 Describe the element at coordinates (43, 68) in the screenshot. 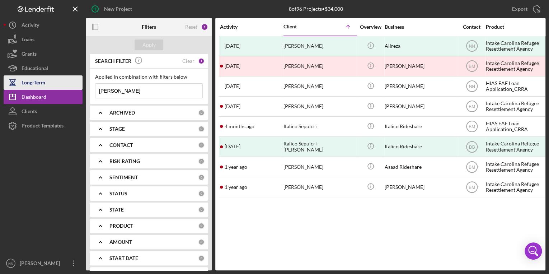

I see `a: Educational` at that location.